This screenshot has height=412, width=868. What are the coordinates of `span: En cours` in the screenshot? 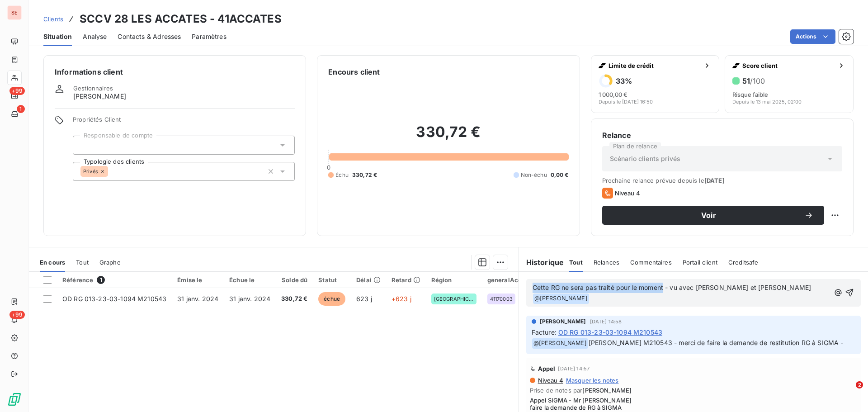 It's located at (53, 262).